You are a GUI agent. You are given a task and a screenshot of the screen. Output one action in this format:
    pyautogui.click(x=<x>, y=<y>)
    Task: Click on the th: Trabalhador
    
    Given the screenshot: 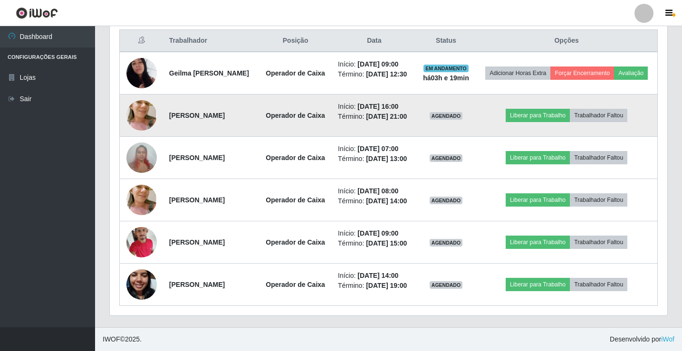 What is the action you would take?
    pyautogui.click(x=211, y=41)
    